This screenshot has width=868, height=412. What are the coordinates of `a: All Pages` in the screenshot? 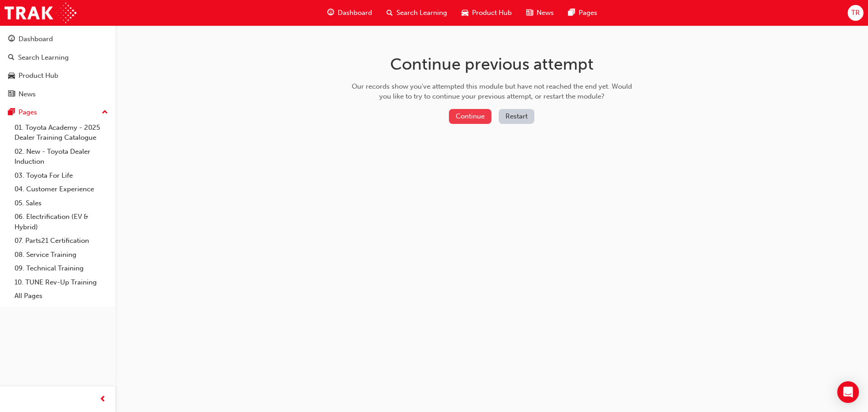 It's located at (61, 296).